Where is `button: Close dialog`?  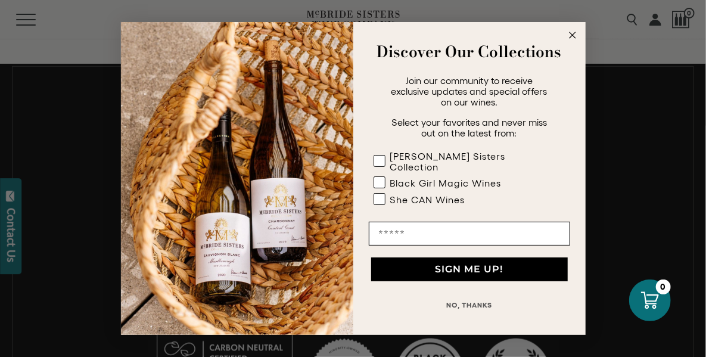
button: Close dialog is located at coordinates (573, 35).